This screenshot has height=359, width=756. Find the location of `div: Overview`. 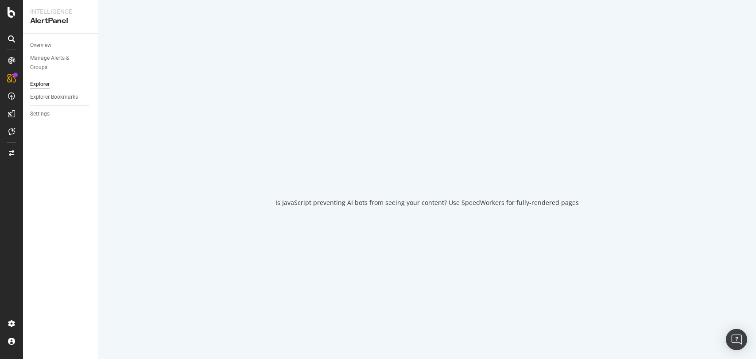

div: Overview is located at coordinates (41, 45).